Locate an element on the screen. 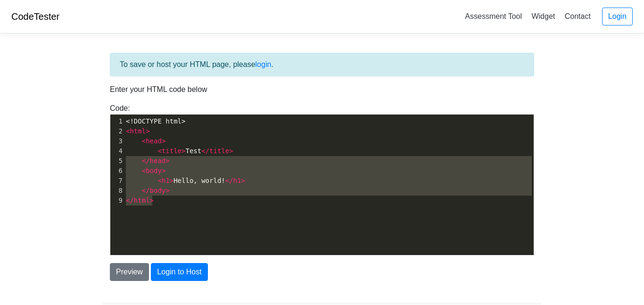 Image resolution: width=644 pixels, height=305 pixels. a: login is located at coordinates (263, 64).